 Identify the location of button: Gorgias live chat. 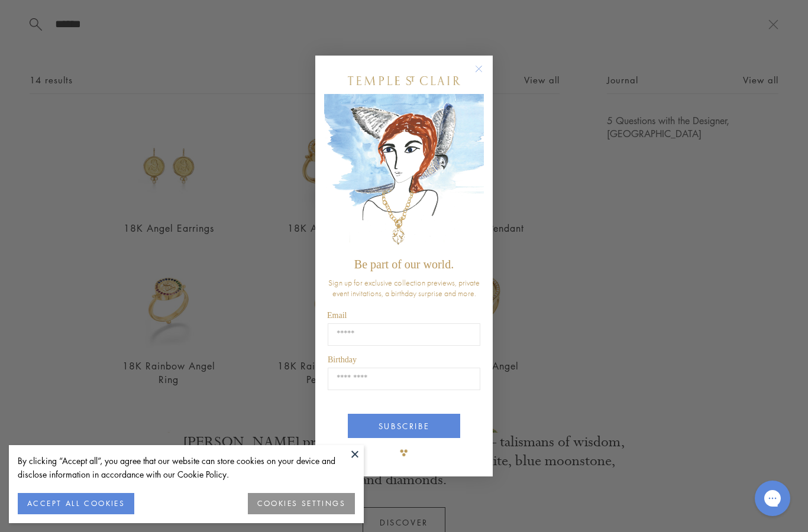
(24, 22).